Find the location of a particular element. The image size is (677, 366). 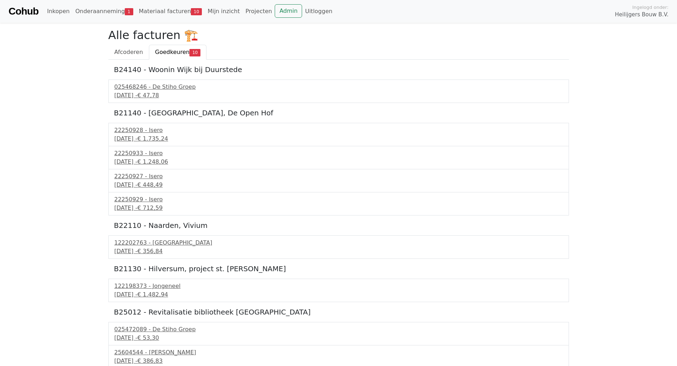

a: Uitloggen is located at coordinates (318, 11).